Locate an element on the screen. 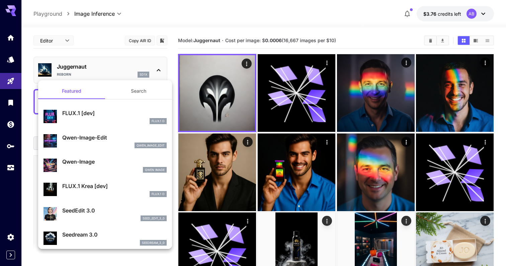  p: FLUX.1 [dev] is located at coordinates (115, 113).